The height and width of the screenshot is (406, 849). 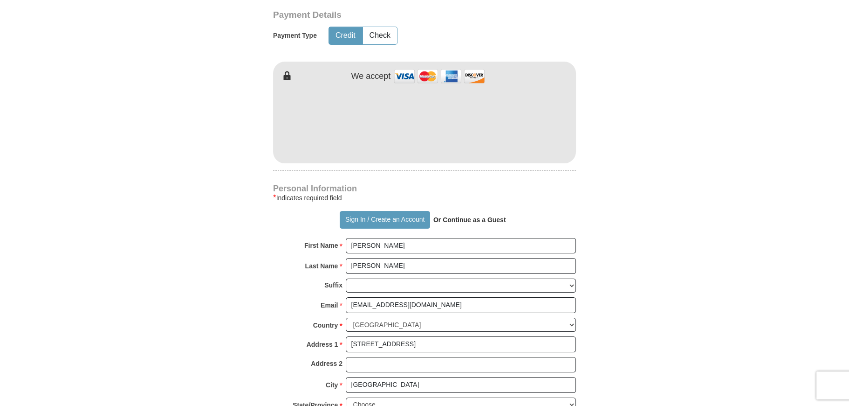 What do you see at coordinates (345, 35) in the screenshot?
I see `button: Credit` at bounding box center [345, 35].